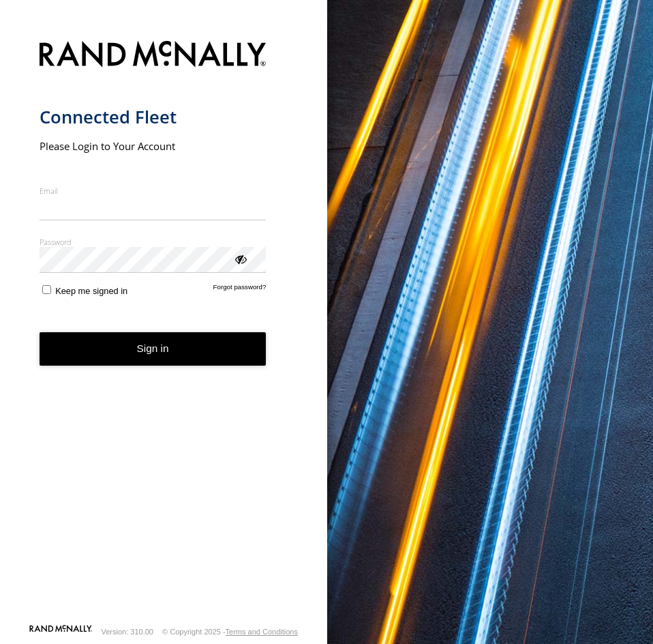 This screenshot has width=653, height=644. Describe the element at coordinates (152, 55) in the screenshot. I see `img: Rand McNally` at that location.